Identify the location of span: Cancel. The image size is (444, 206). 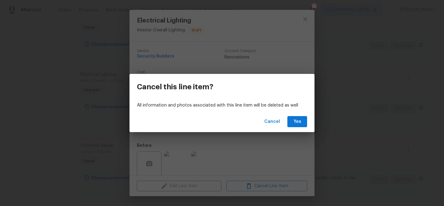
(272, 122).